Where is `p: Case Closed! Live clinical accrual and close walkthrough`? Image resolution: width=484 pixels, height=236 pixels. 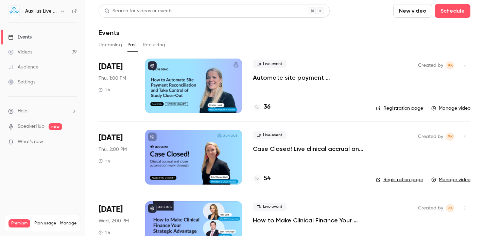
p: Case Closed! Live clinical accrual and close walkthrough is located at coordinates (309, 149).